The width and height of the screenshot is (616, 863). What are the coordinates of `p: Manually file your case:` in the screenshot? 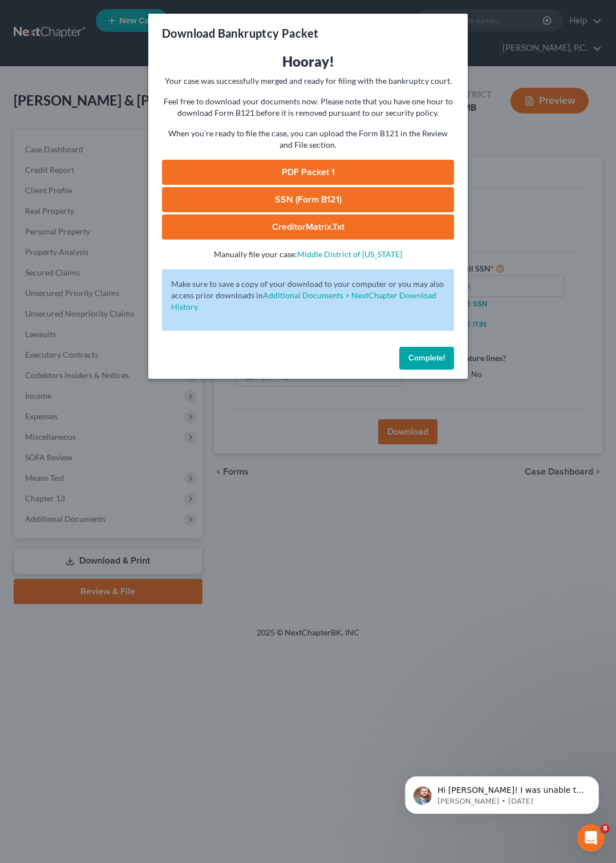 It's located at (308, 255).